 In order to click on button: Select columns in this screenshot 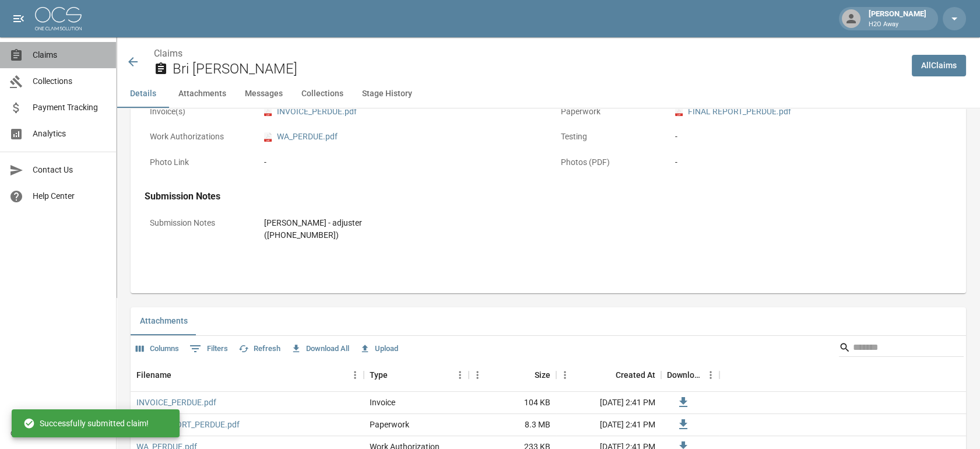, I will do `click(157, 349)`.